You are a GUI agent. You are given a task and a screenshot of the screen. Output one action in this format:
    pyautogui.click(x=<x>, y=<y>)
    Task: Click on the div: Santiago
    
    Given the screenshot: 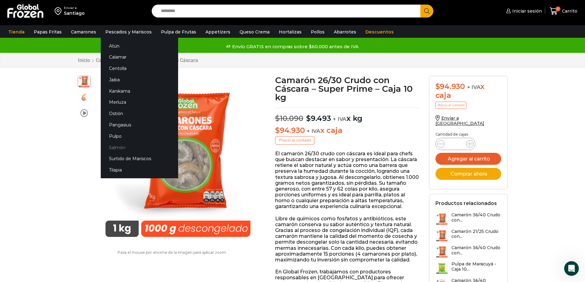 What is the action you would take?
    pyautogui.click(x=74, y=13)
    